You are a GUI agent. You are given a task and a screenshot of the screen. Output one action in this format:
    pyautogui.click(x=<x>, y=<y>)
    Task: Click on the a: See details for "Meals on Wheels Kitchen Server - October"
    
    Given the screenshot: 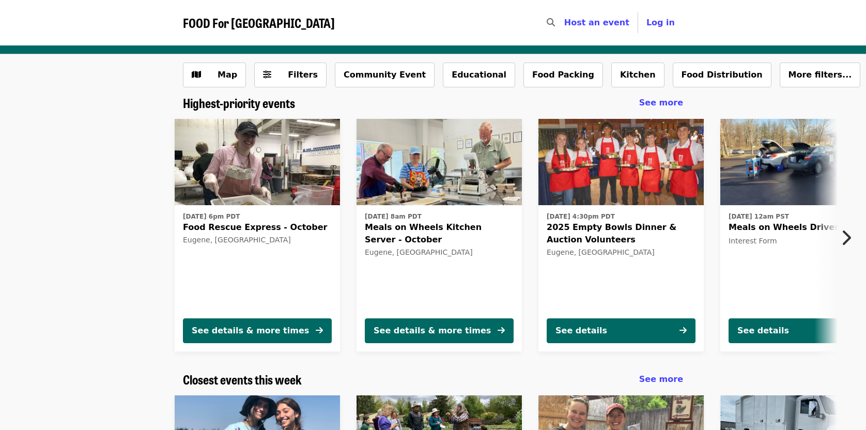 What is the action you would take?
    pyautogui.click(x=439, y=235)
    